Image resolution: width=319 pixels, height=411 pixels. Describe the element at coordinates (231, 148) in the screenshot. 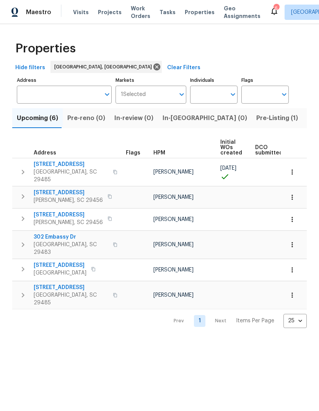

I see `span: Initial WOs created` at that location.